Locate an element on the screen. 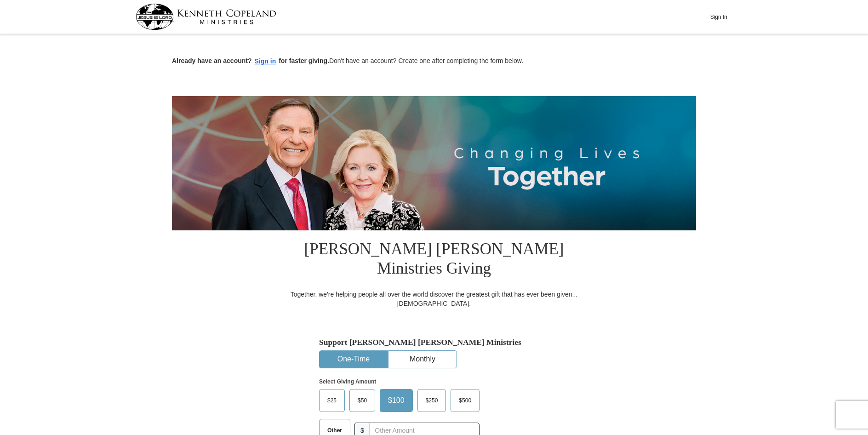  button: Monthly is located at coordinates (423, 359).